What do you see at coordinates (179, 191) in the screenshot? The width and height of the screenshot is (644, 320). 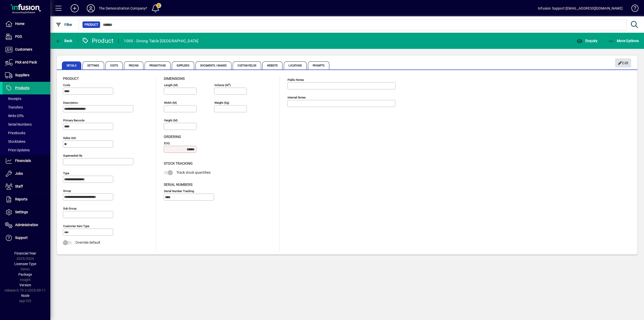 I see `mat-label: Serial Number tracking` at bounding box center [179, 191].